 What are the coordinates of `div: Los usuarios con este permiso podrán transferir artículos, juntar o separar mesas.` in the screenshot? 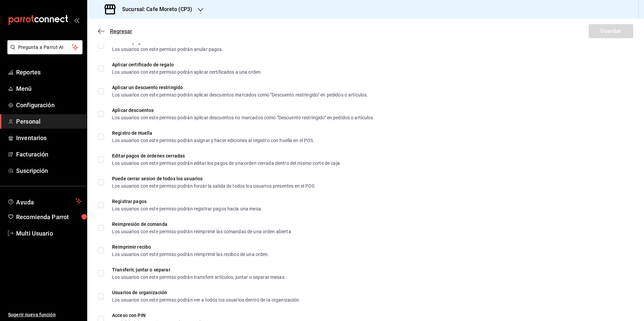 It's located at (199, 277).